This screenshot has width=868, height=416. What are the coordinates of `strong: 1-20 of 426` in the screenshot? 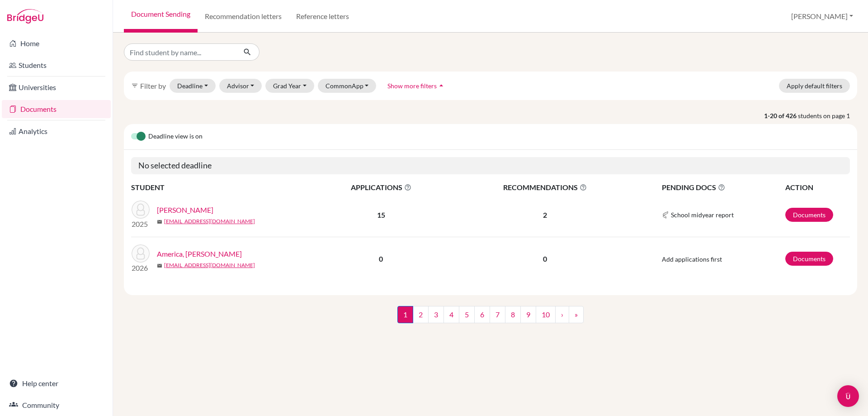 It's located at (780, 116).